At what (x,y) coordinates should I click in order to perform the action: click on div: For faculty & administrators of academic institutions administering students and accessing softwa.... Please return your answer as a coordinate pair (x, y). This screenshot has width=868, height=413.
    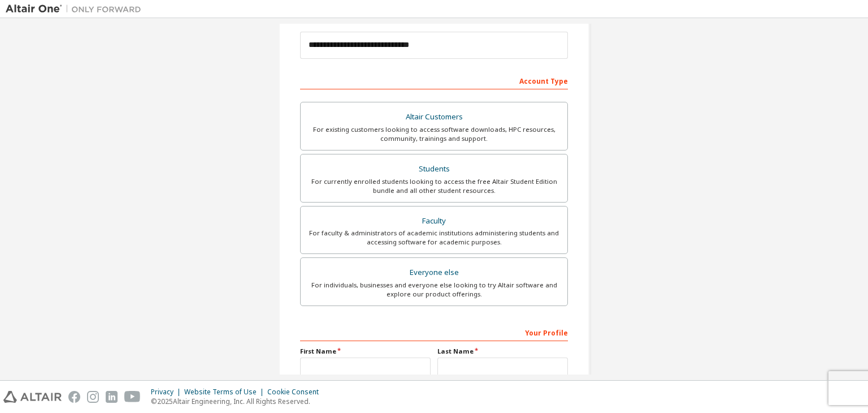
    Looking at the image, I should click on (434, 237).